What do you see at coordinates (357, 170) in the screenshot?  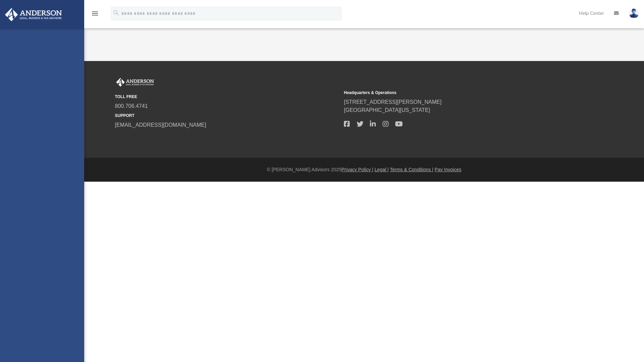 I see `a: Privacy Policy |` at bounding box center [357, 170].